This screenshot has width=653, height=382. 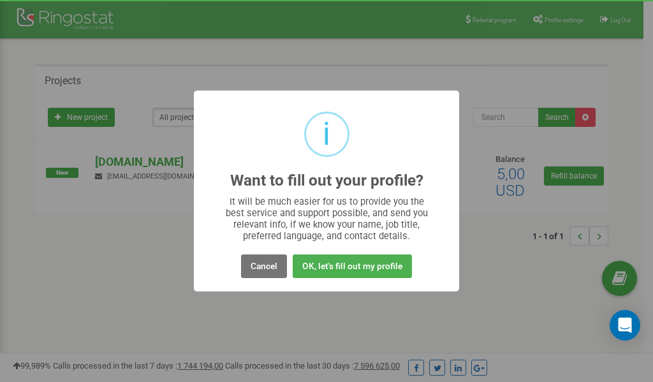 What do you see at coordinates (326, 180) in the screenshot?
I see `h2: Want to fill out your profile?` at bounding box center [326, 180].